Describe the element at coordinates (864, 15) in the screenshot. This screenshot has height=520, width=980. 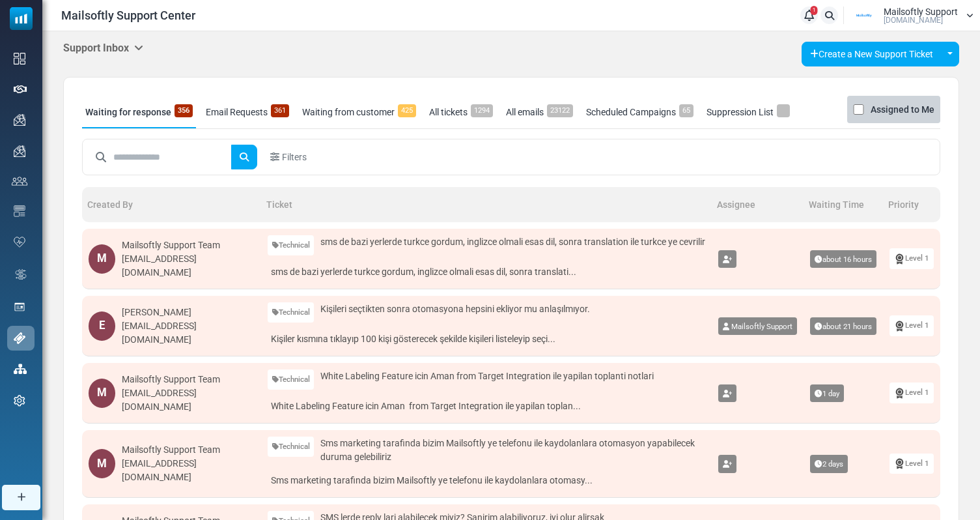
I see `img: User Logo` at that location.